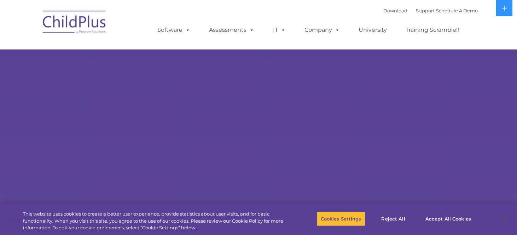 Image resolution: width=517 pixels, height=235 pixels. I want to click on a: Assessments, so click(232, 30).